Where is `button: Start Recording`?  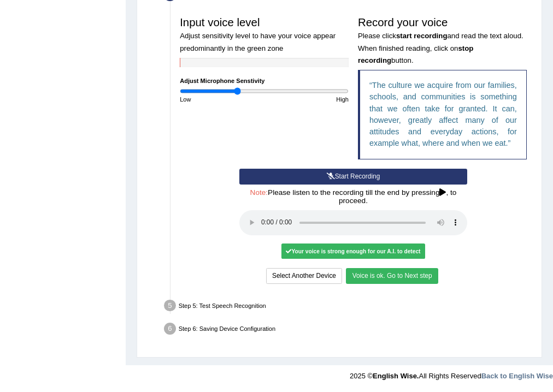 button: Start Recording is located at coordinates (353, 176).